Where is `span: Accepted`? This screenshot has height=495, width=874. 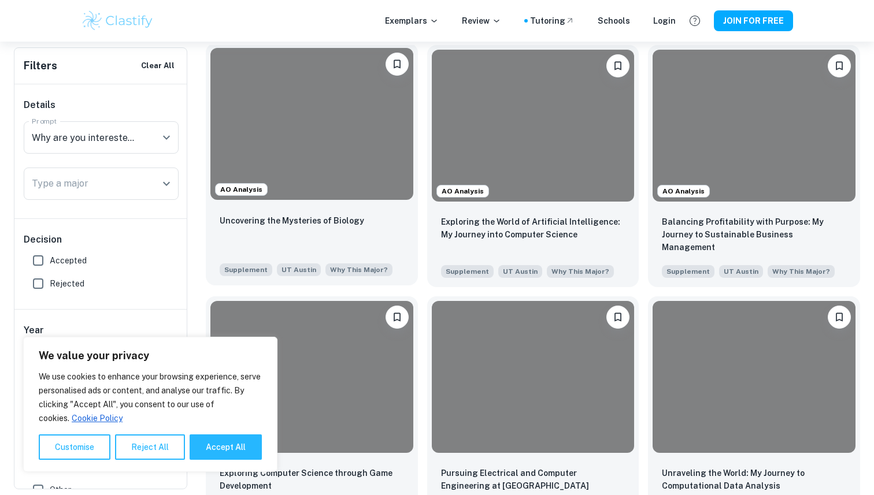
span: Accepted is located at coordinates (68, 261).